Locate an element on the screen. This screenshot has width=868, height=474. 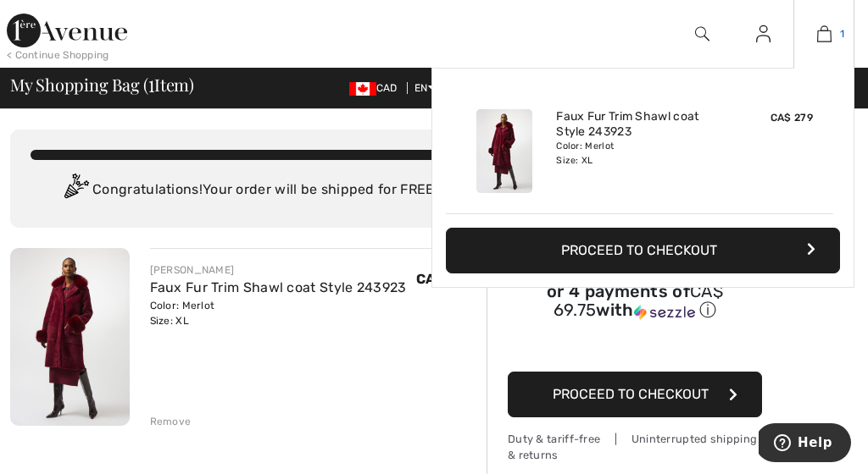
a: Sign In is located at coordinates (763, 34).